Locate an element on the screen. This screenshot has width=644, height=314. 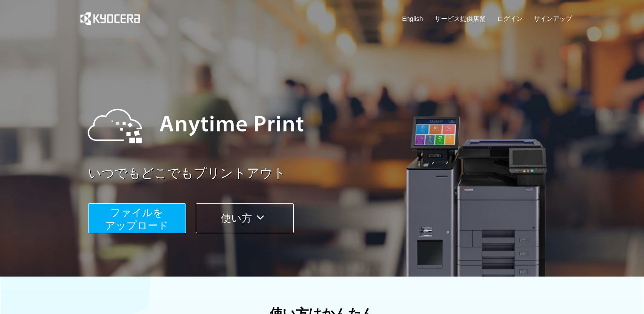
a: English is located at coordinates (413, 18).